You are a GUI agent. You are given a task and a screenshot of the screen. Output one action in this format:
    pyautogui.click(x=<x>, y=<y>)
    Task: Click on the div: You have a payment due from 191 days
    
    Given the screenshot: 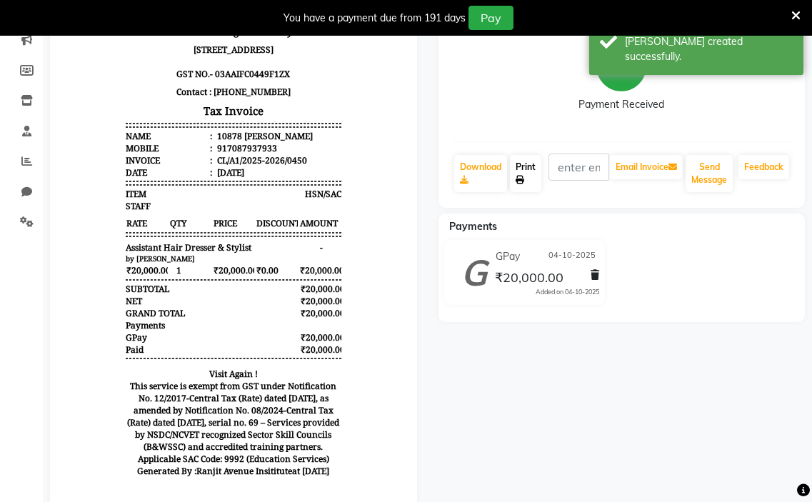 What is the action you would take?
    pyautogui.click(x=374, y=18)
    